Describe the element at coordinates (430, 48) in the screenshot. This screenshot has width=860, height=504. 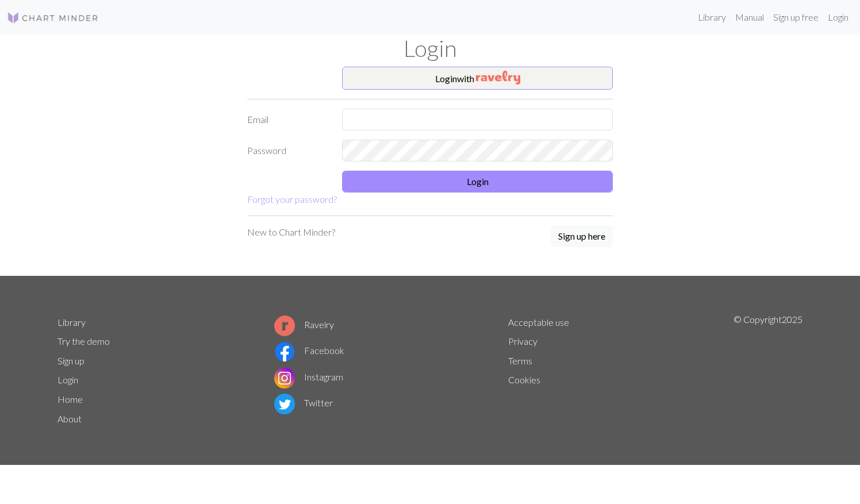
I see `h1: Login` at that location.